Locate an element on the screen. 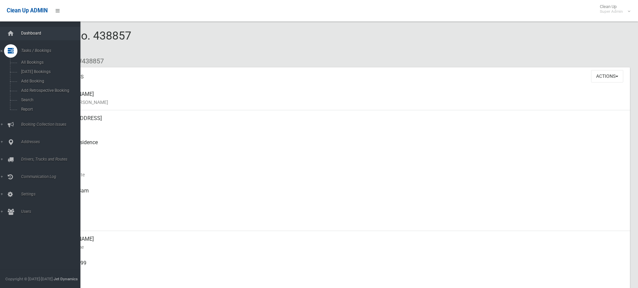  small: Address is located at coordinates (339, 126).